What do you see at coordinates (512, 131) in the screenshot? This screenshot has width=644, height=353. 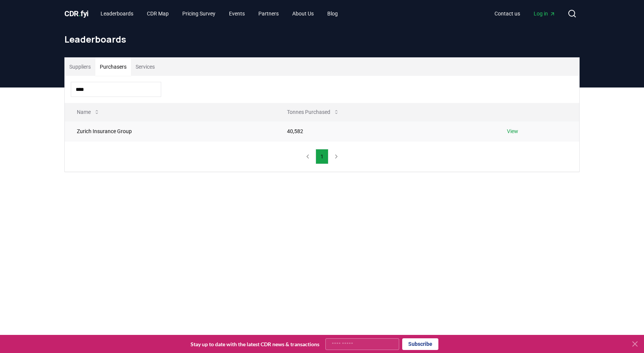 I see `a: View` at bounding box center [512, 131].